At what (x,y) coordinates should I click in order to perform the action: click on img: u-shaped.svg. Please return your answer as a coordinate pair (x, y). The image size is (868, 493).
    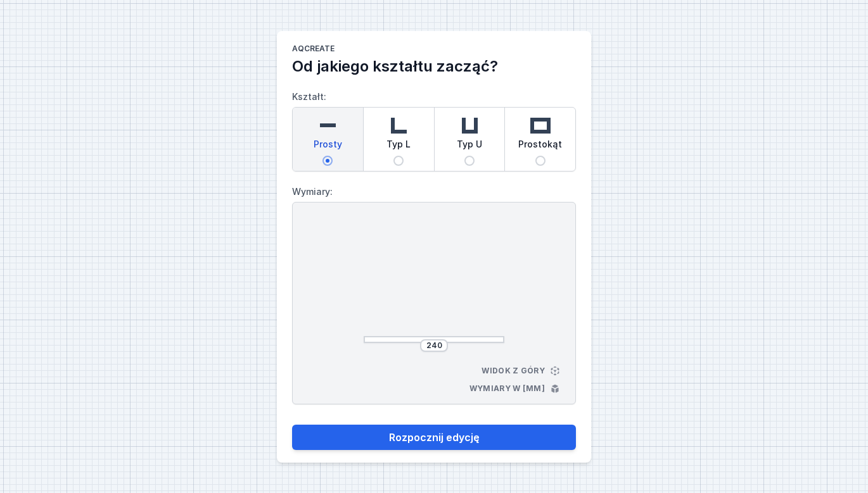
    Looking at the image, I should click on (469, 126).